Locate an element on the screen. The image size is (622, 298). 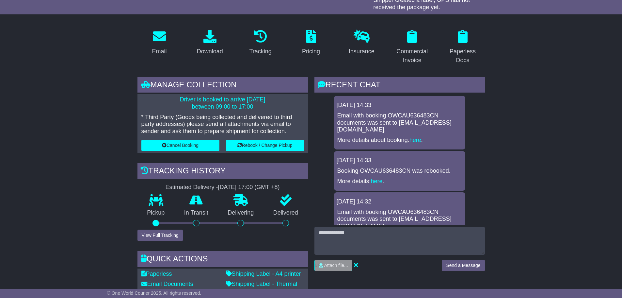
div: Email is located at coordinates (159, 51).